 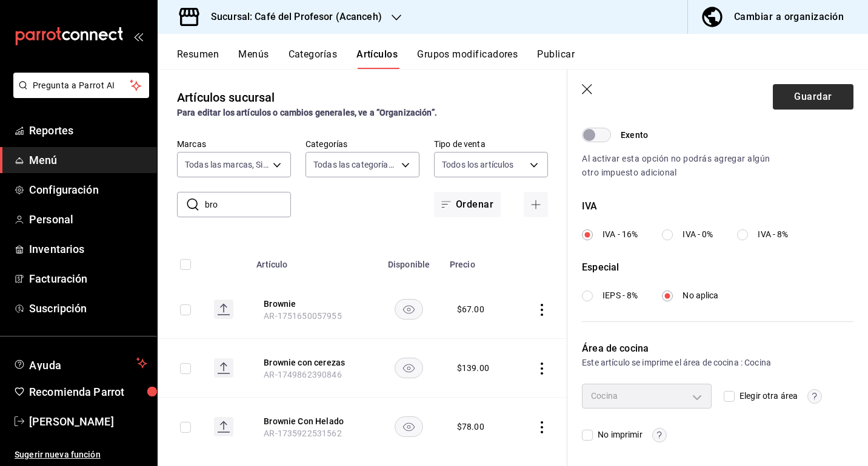 I want to click on input: Buscar artículo, so click(x=248, y=204).